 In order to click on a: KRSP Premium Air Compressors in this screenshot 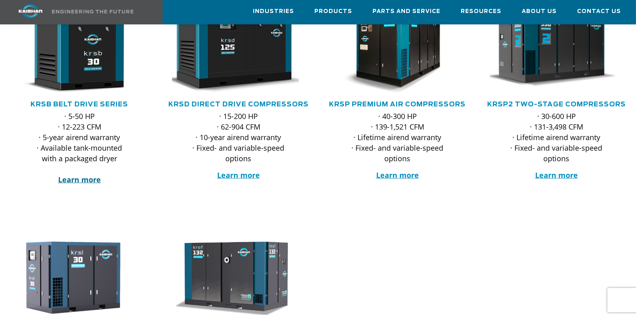, I will do `click(397, 104)`.